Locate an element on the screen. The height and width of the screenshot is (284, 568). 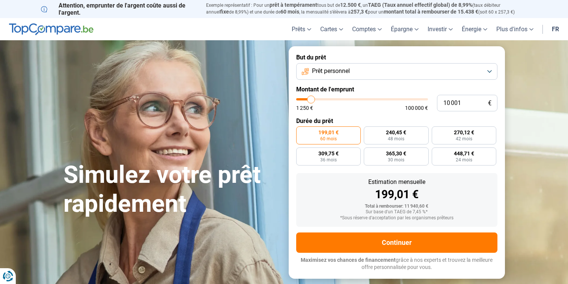
a: Cartes is located at coordinates (332, 29).